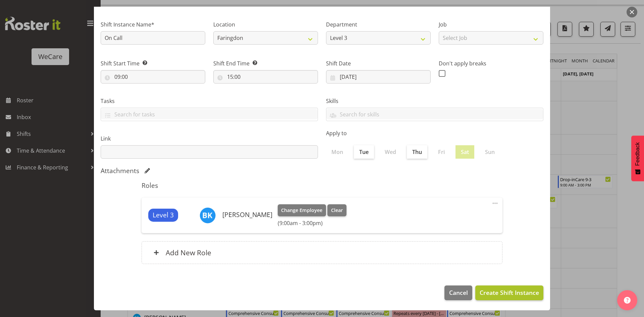 The width and height of the screenshot is (644, 317). Describe the element at coordinates (509, 292) in the screenshot. I see `span: Create Shift Instance` at that location.